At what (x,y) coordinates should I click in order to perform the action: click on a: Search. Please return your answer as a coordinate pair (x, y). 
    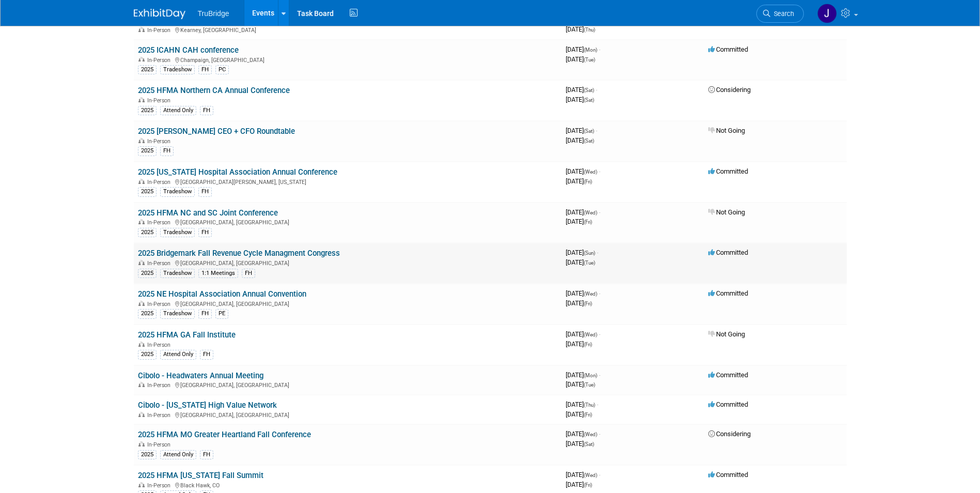
    Looking at the image, I should click on (781, 14).